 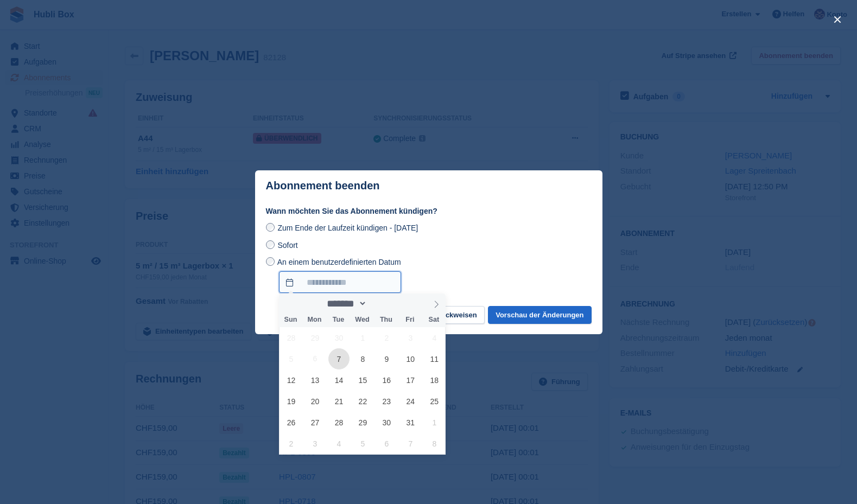 What do you see at coordinates (290, 422) in the screenshot?
I see `span: October 26, 2025` at bounding box center [290, 422].